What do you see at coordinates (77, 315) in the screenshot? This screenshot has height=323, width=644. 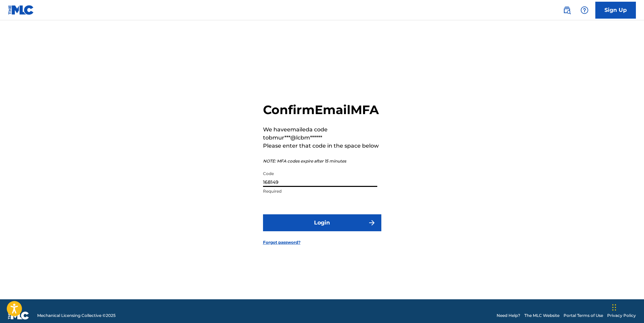 I see `span: Mechanical Licensing Collective © 2025` at bounding box center [77, 315].